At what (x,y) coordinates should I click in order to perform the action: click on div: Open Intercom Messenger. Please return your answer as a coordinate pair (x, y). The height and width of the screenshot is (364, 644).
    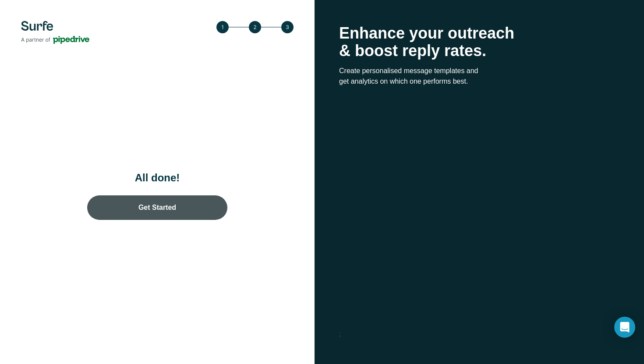
    Looking at the image, I should click on (624, 327).